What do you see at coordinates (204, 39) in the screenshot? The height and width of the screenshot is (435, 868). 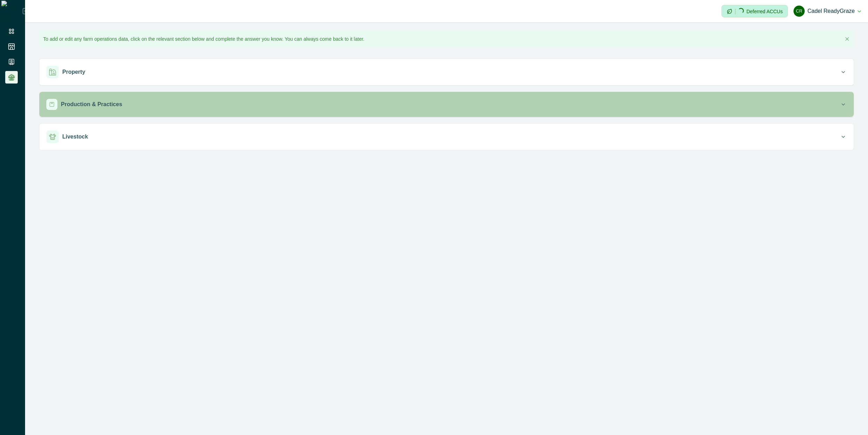 I see `p: To add or edit any farm operations data, click on the relevant section below and complete the ans...` at bounding box center [204, 39].